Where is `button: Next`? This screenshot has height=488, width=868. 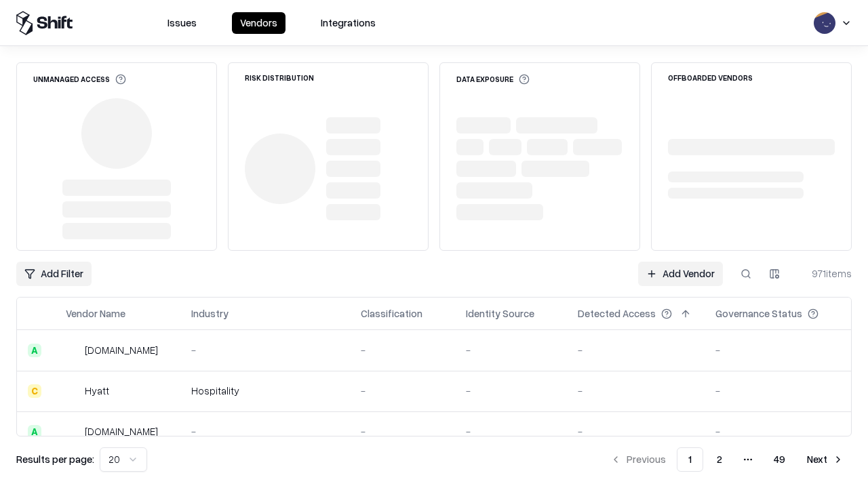
button: Next is located at coordinates (826, 460).